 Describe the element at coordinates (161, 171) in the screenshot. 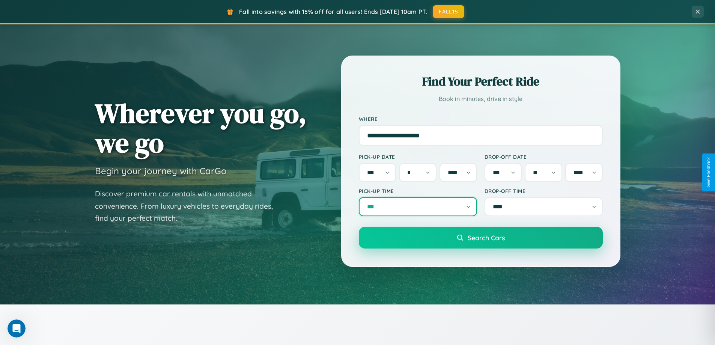

I see `h3: Begin your journey with CarGo` at that location.